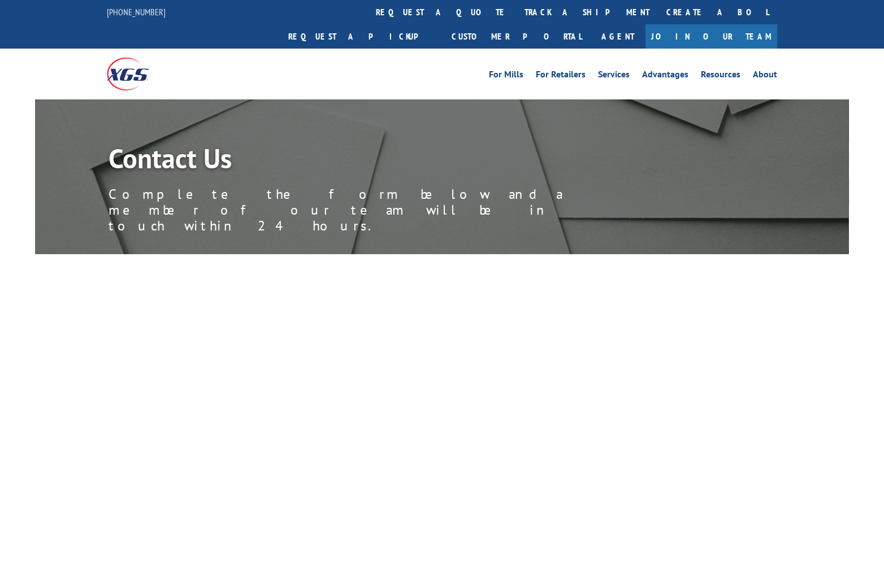 This screenshot has width=884, height=588. I want to click on a: Request a pickup, so click(362, 36).